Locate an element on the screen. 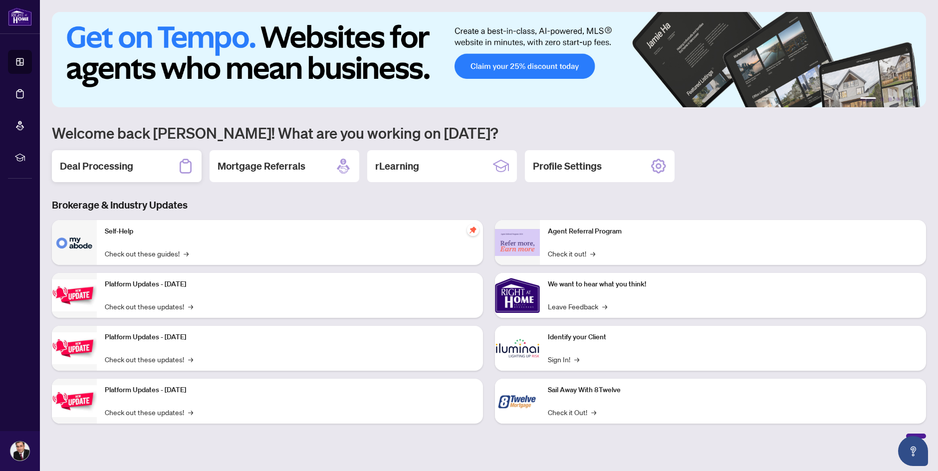 Image resolution: width=938 pixels, height=471 pixels. p: Identify your Client is located at coordinates (733, 337).